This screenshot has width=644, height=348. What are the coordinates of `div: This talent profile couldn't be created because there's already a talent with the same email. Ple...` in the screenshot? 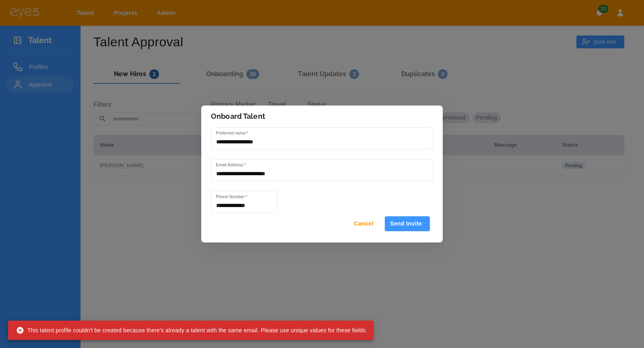 It's located at (191, 330).